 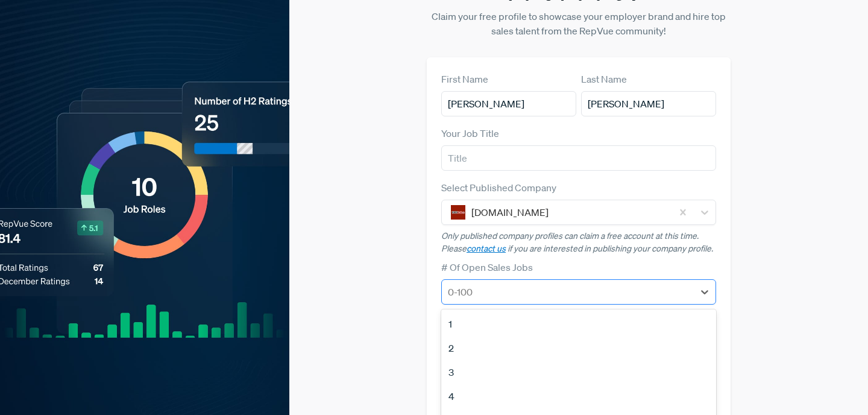 I want to click on input: Last Name, so click(x=648, y=104).